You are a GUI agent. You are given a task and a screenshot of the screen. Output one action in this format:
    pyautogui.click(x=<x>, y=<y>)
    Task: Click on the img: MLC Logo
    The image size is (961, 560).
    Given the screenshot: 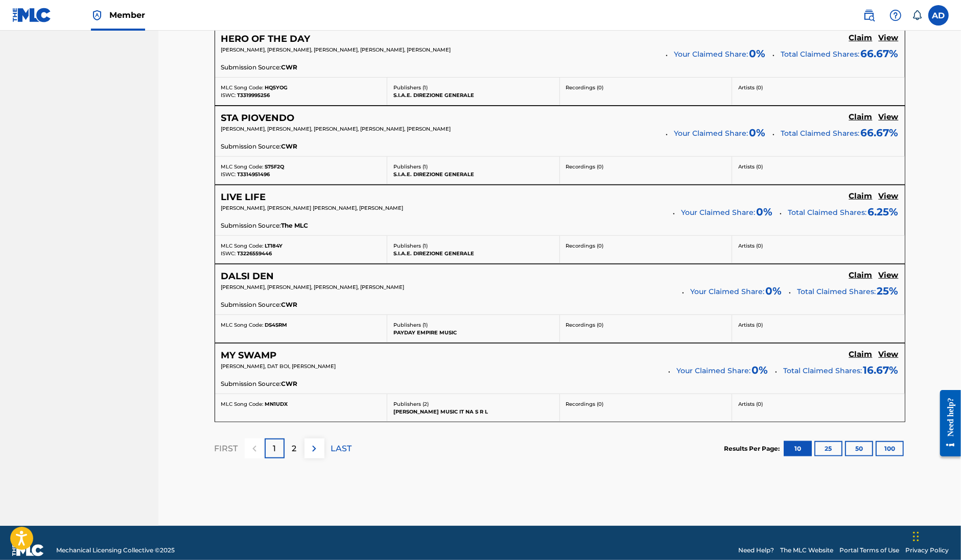 What is the action you would take?
    pyautogui.click(x=32, y=15)
    